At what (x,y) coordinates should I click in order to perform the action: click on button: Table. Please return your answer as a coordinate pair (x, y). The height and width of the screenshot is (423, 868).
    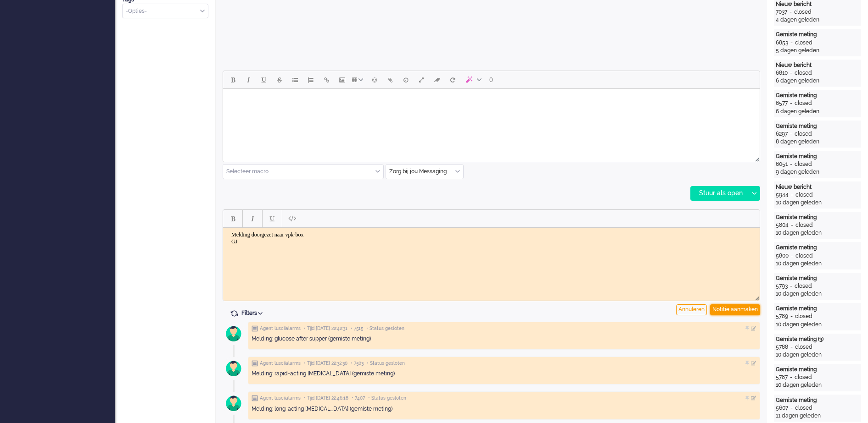
    Looking at the image, I should click on (358, 80).